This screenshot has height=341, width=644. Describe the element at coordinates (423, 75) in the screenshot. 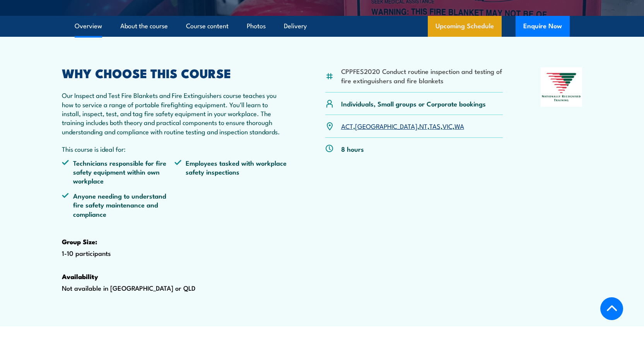

I see `li: CPPFES2020 Conduct routine inspection and testing of fire extinguishers and fire blankets` at that location.